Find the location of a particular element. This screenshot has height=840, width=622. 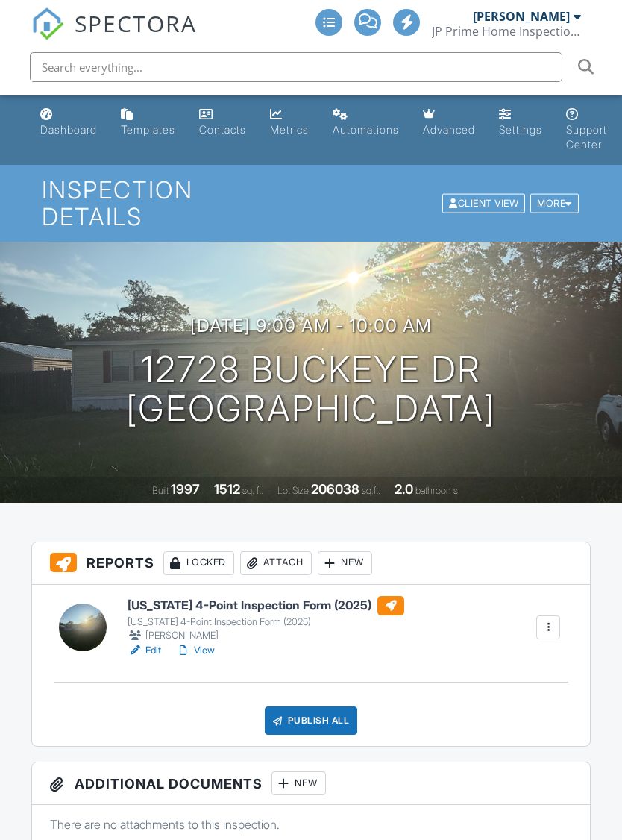

div: Settings is located at coordinates (520, 129).